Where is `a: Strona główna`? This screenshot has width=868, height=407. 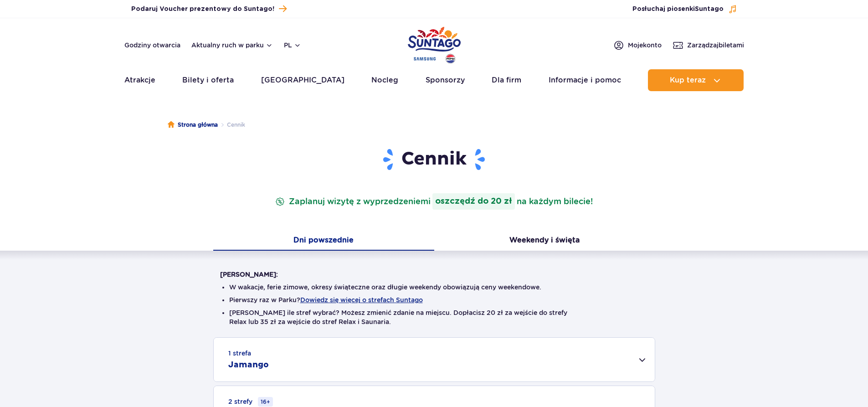 a: Strona główna is located at coordinates (192, 125).